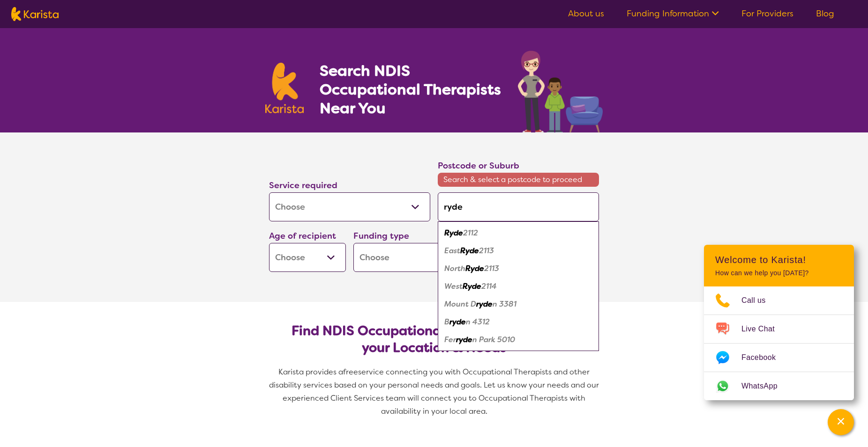 The width and height of the screenshot is (868, 447). What do you see at coordinates (477, 322) in the screenshot?
I see `em: n 4312` at bounding box center [477, 322].